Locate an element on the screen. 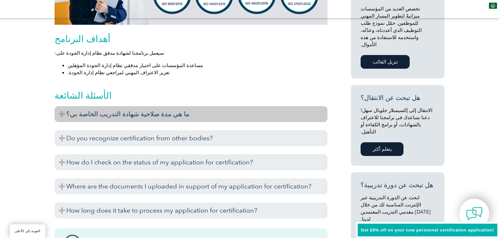 The width and height of the screenshot is (499, 238). font: سيعمل برنامجنا لشهادة مدقق نظام إدارة الجودة على: is located at coordinates (109, 53).